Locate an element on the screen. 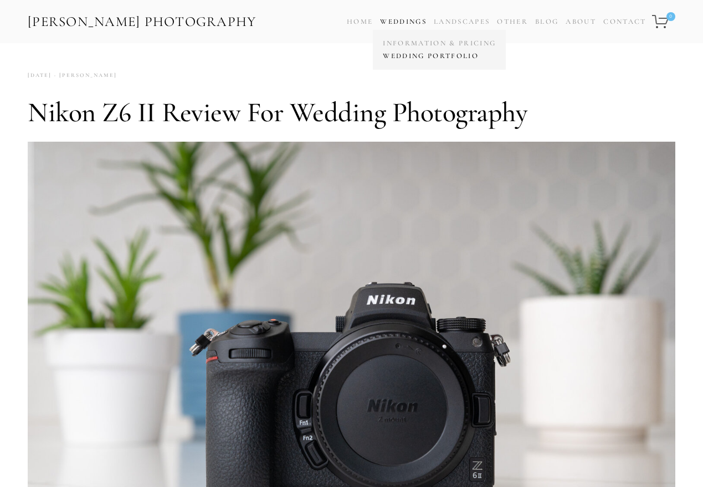 Image resolution: width=703 pixels, height=487 pixels. span: 0 is located at coordinates (671, 17).